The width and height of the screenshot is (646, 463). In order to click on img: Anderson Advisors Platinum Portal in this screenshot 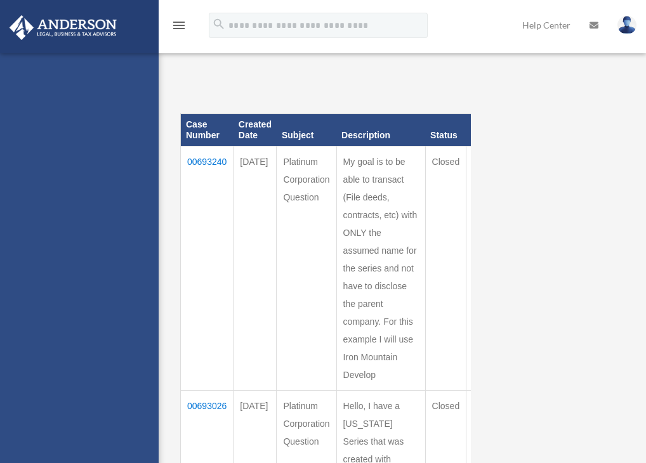, I will do `click(63, 27)`.